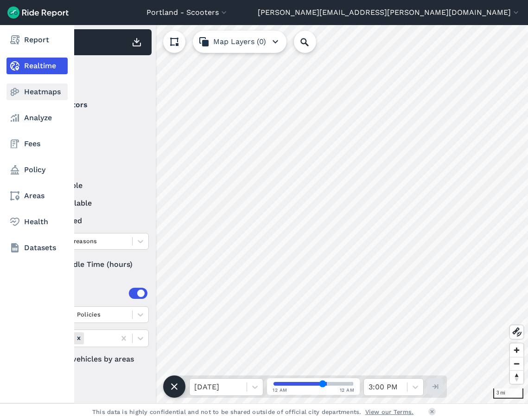  Describe the element at coordinates (93, 141) in the screenshot. I see `label: Lyft` at that location.